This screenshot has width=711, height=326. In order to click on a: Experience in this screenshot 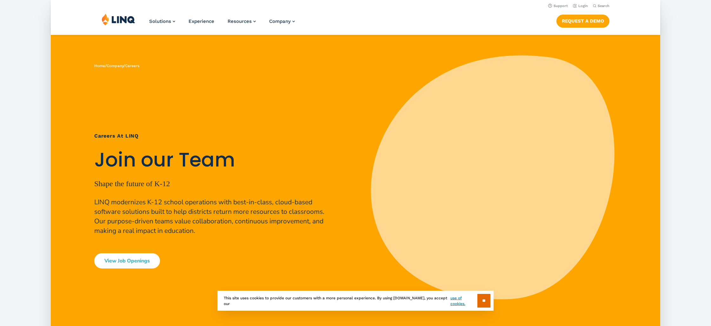, I will do `click(201, 21)`.